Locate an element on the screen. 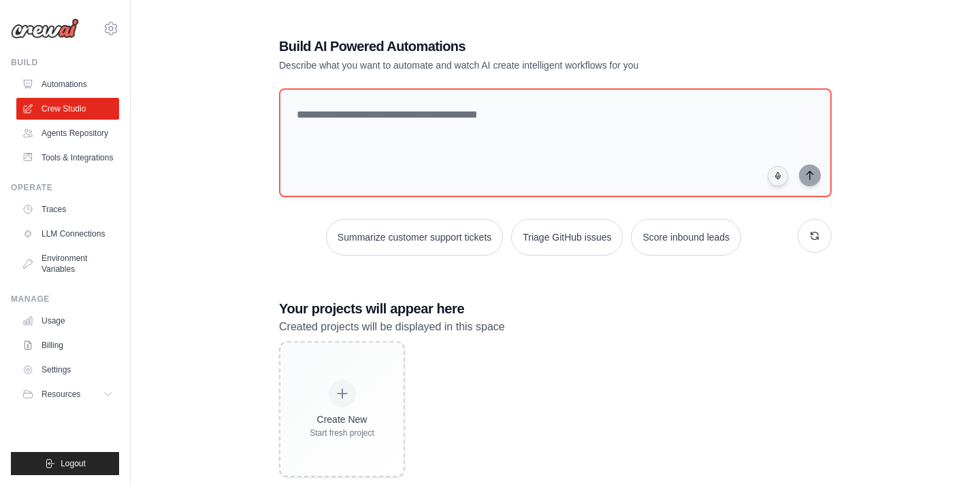 This screenshot has width=980, height=486. button: Triage GitHub issues is located at coordinates (567, 237).